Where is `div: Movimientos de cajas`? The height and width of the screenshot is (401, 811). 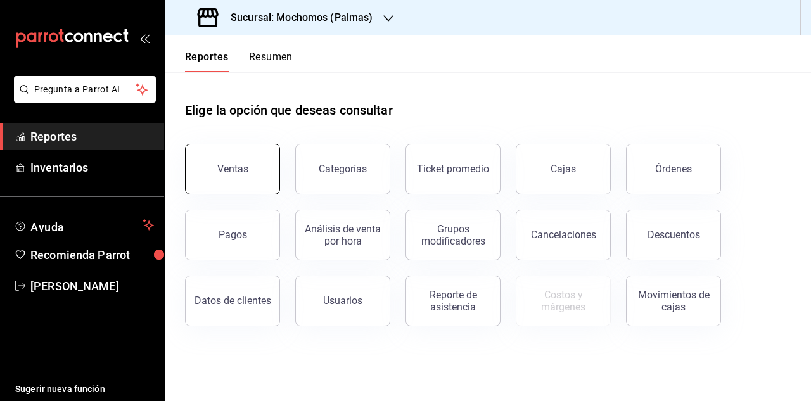
div: Movimientos de cajas is located at coordinates (674, 301).